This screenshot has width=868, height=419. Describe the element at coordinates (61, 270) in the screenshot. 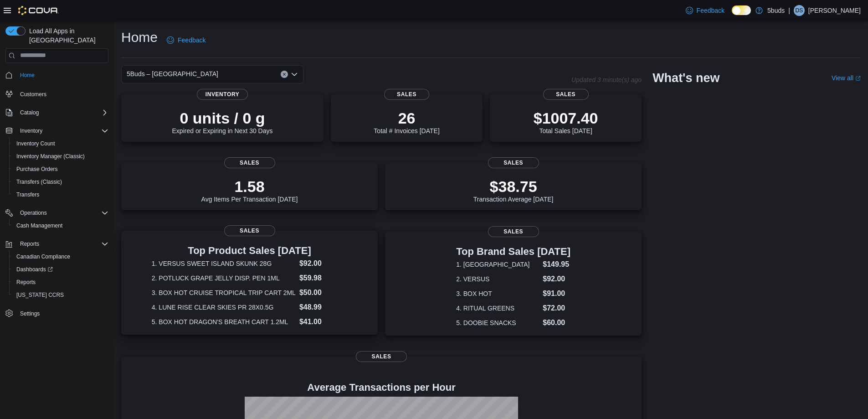

I see `span: Dashboards` at that location.